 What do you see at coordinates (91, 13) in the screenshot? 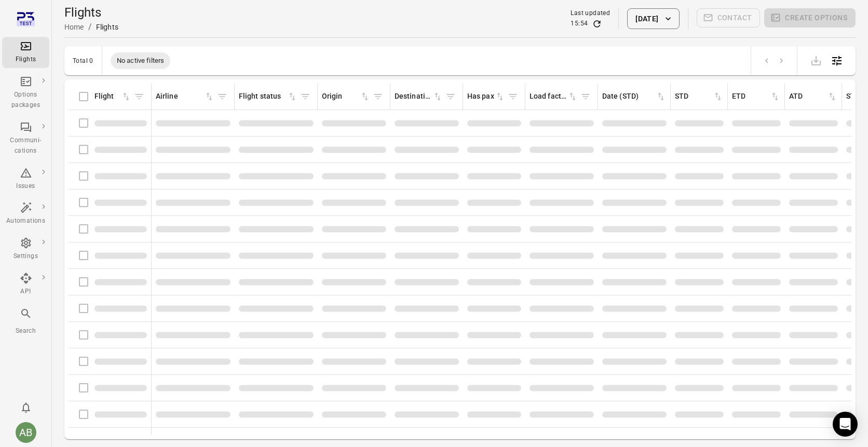
I see `h1: Flights` at bounding box center [91, 13].